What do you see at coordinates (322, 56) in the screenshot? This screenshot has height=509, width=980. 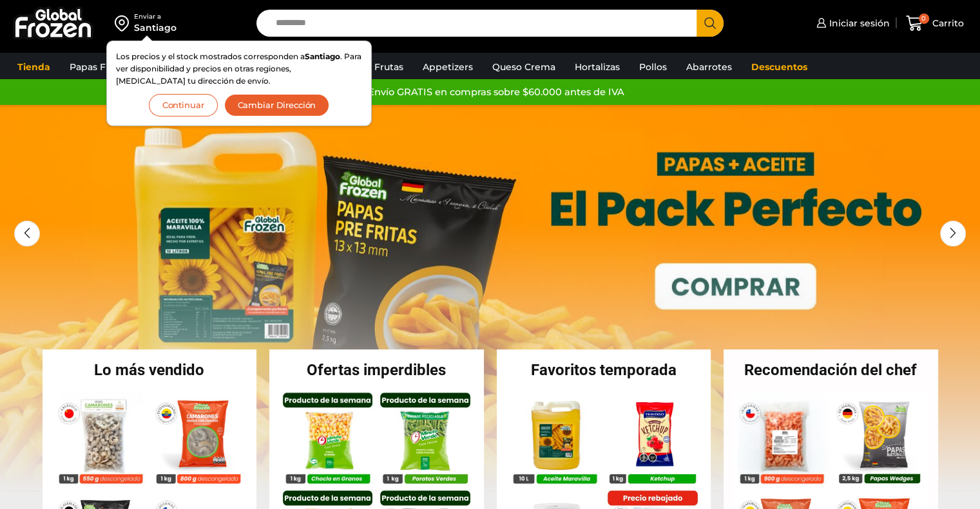 I see `strong: Santiago` at bounding box center [322, 56].